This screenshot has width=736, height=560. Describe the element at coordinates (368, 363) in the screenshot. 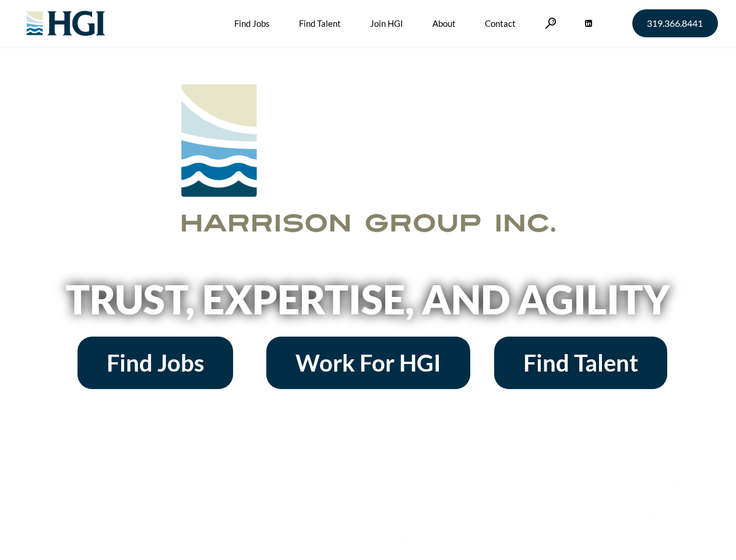

I see `a: Work For HGI` at that location.